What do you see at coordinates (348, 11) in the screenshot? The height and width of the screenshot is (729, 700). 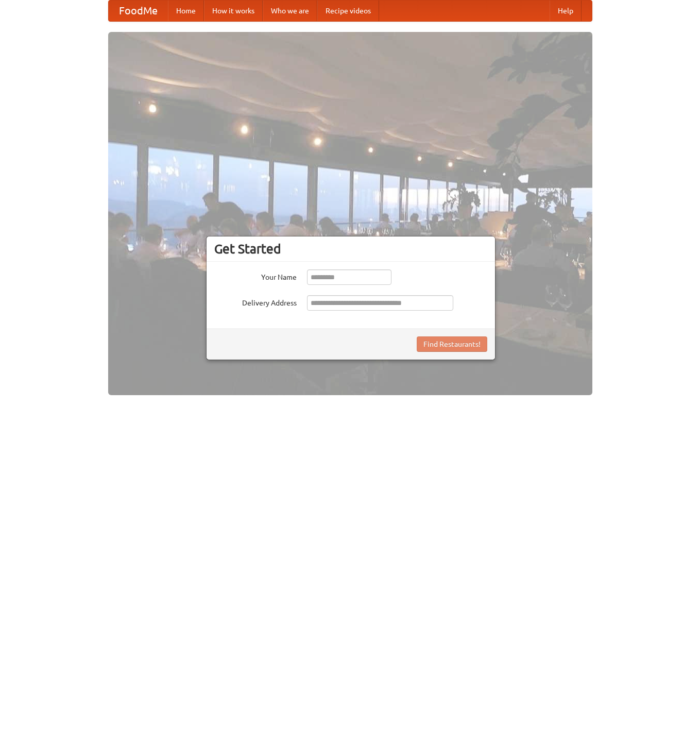 I see `a: Recipe videos` at bounding box center [348, 11].